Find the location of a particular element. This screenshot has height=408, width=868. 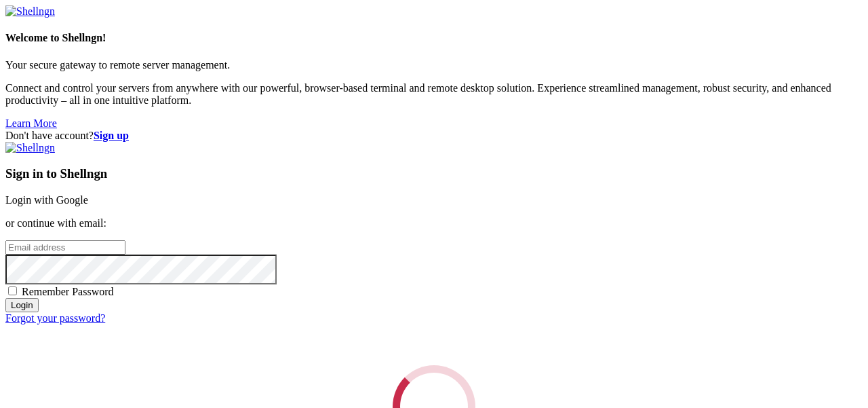

a: Sign up is located at coordinates (111, 135).